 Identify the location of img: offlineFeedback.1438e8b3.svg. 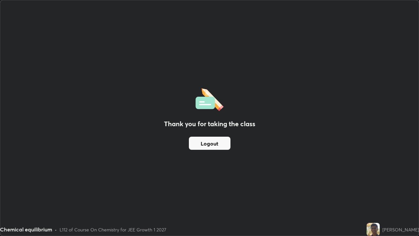
(210, 99).